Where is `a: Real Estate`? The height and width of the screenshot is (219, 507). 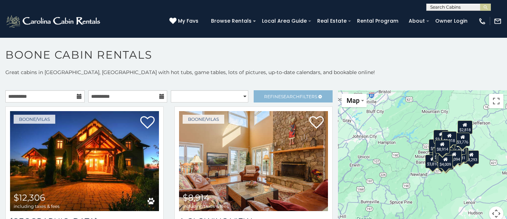
a: Real Estate is located at coordinates (332, 21).